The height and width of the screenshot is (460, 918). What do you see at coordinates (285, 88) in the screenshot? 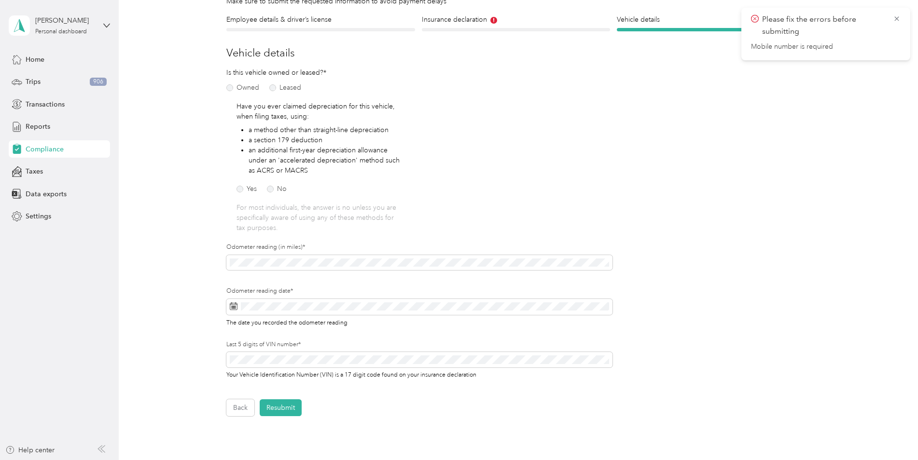
I see `label: Leased` at bounding box center [285, 88].